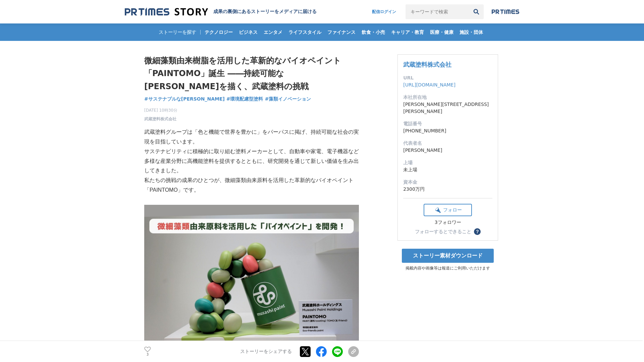 The height and width of the screenshot is (362, 644). Describe the element at coordinates (305, 32) in the screenshot. I see `a: ライフスタイル` at that location.